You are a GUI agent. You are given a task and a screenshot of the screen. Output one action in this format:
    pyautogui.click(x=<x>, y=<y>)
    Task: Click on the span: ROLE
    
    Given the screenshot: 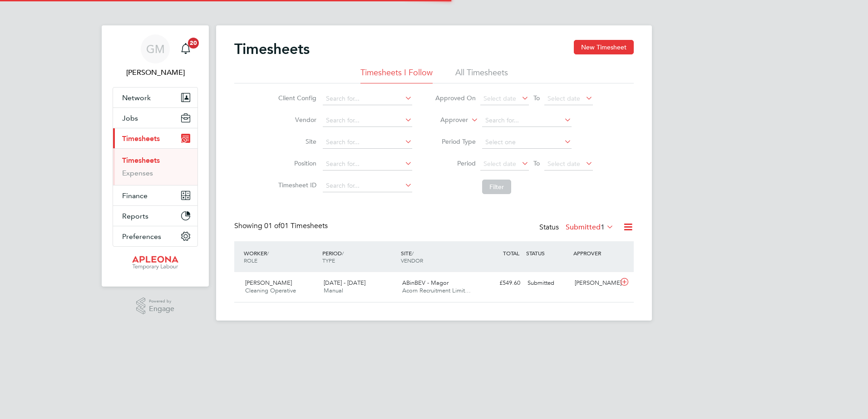 What is the action you would take?
    pyautogui.click(x=251, y=261)
    